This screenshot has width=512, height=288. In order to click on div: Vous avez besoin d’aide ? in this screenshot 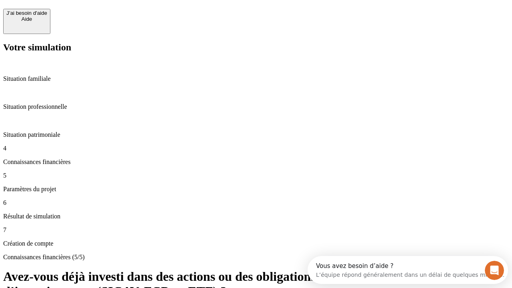, I will do `click(102, 10)`.